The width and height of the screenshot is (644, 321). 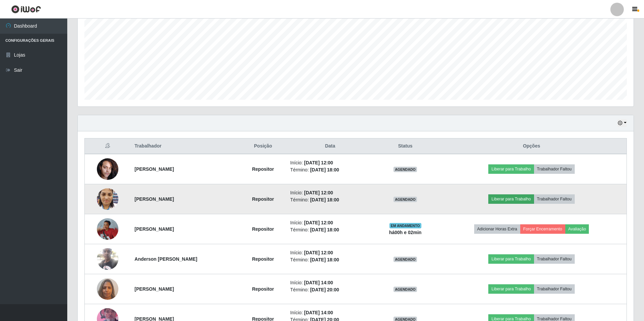 I want to click on button: Avaliação, so click(x=577, y=229).